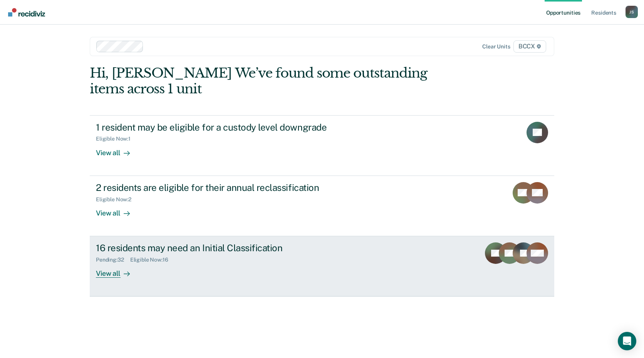  What do you see at coordinates (322, 267) in the screenshot?
I see `a: 16 residents may need an Initial ClassificationPending:32Eligible Now:16View all` at bounding box center [322, 267].